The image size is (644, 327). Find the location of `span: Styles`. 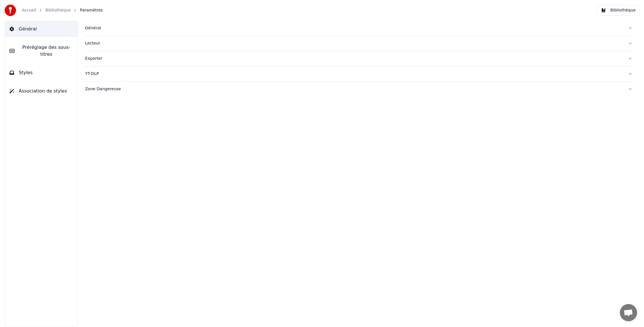

span: Styles is located at coordinates (25, 73).